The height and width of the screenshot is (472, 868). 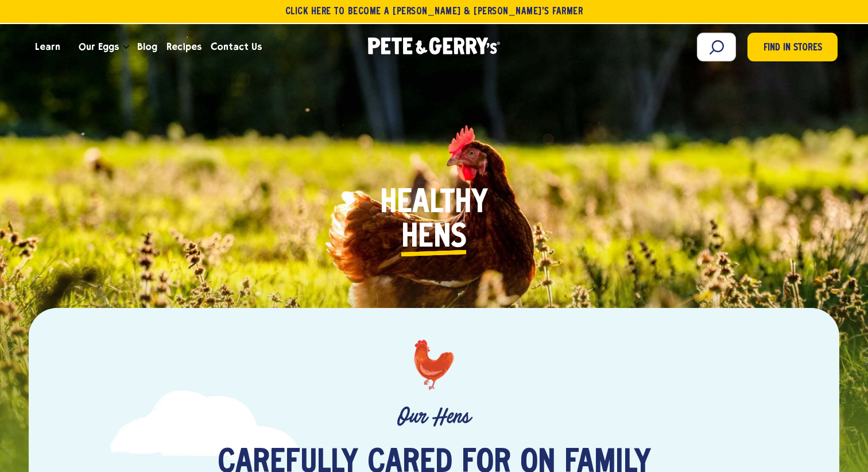 I want to click on i: H, so click(x=409, y=238).